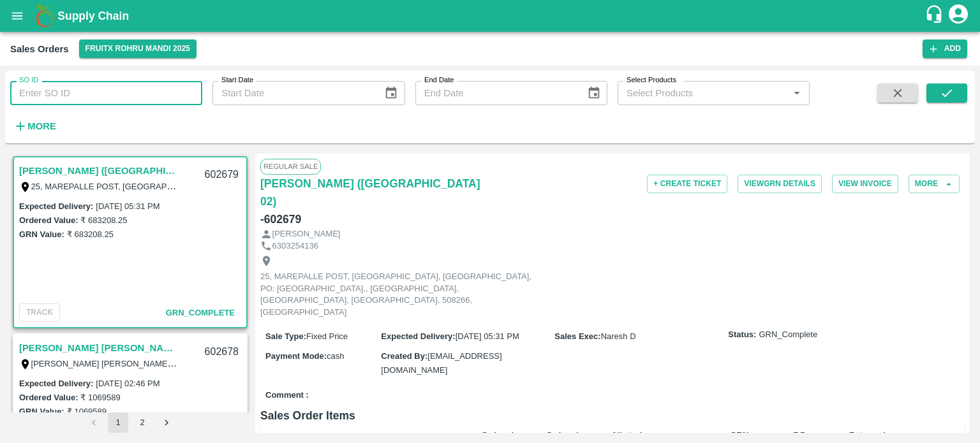 The height and width of the screenshot is (443, 980). Describe the element at coordinates (221, 352) in the screenshot. I see `div: 602678` at that location.